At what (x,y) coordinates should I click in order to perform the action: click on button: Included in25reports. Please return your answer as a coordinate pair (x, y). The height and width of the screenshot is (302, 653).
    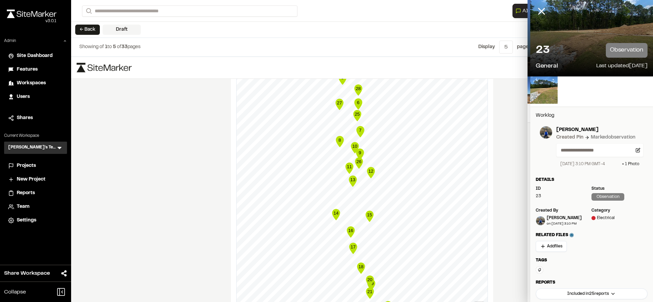
    Looking at the image, I should click on (591, 294).